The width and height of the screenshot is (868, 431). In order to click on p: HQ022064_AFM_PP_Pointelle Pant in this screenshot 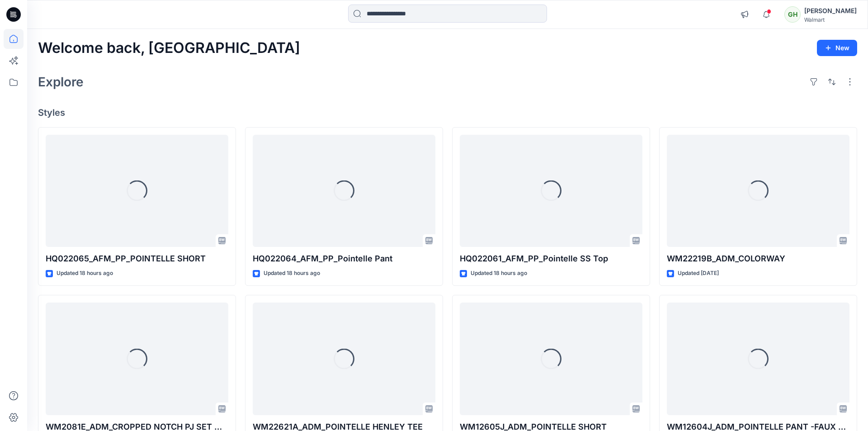, I will do `click(344, 258)`.